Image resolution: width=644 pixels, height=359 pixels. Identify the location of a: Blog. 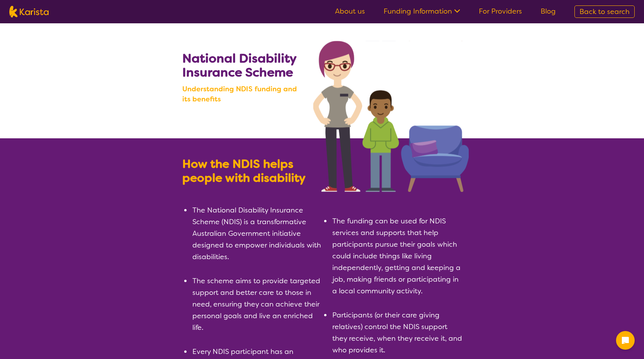
(548, 11).